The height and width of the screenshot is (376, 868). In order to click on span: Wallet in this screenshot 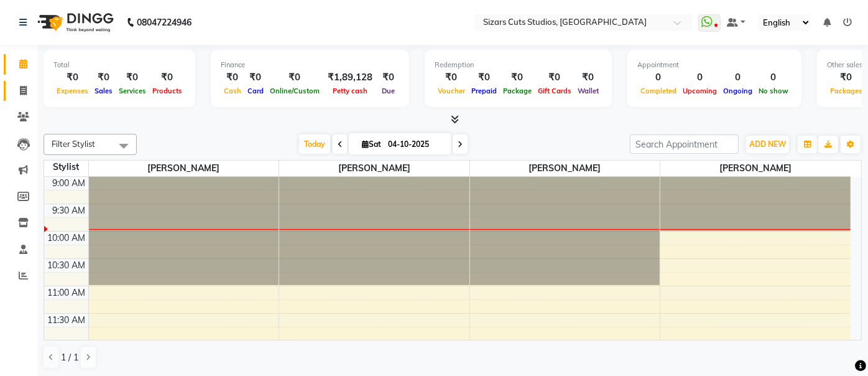, I will do `click(589, 91)`.